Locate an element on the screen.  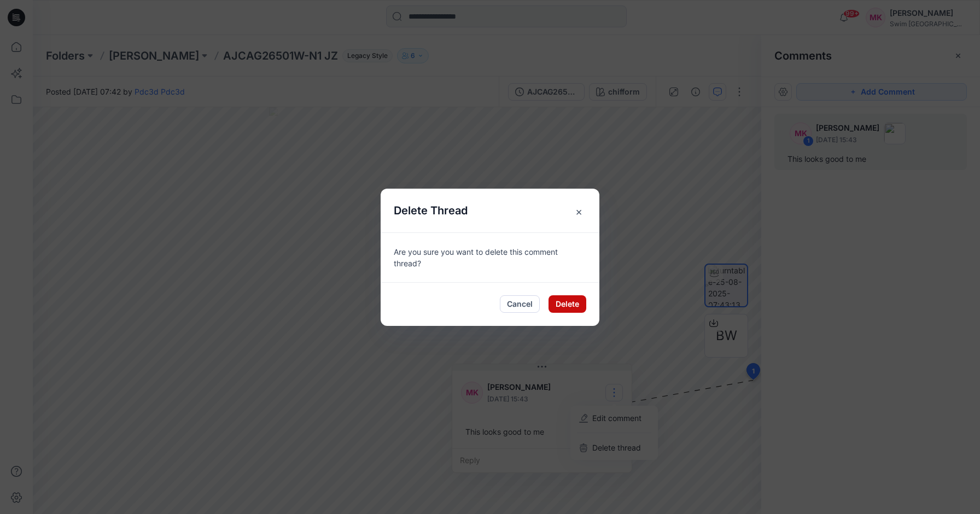
div: Are you sure you want to delete this comment thread? is located at coordinates (490, 257).